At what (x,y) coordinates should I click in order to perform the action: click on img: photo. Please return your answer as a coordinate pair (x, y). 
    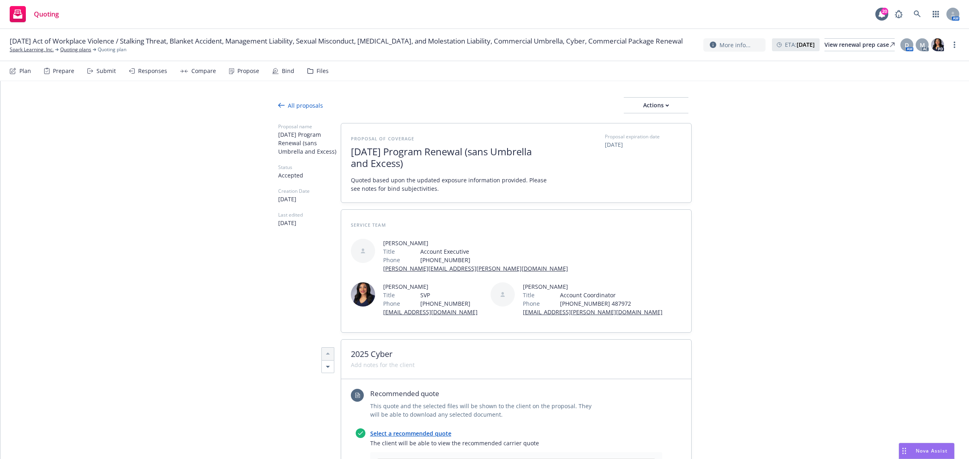
    Looking at the image, I should click on (937, 45).